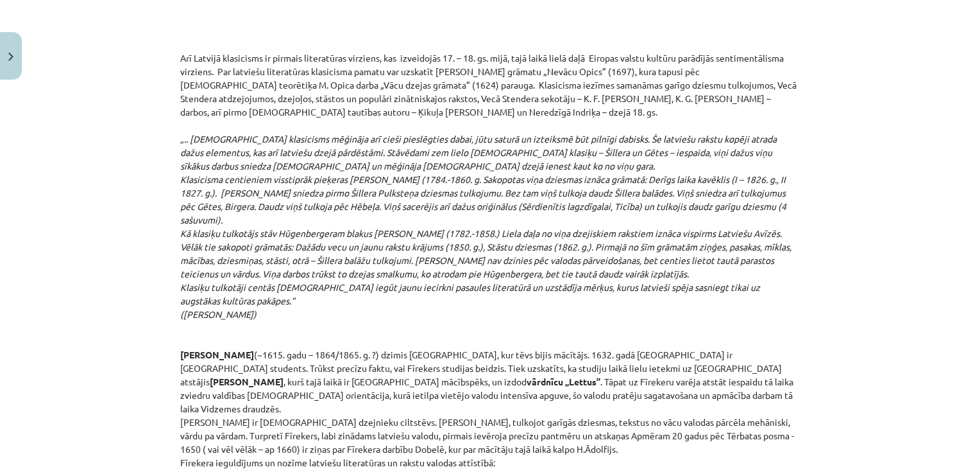 This screenshot has width=980, height=474. I want to click on p: Arī Latvijā klasicisms ir pirmais literatūras virziens, kas izveidojās 17. – 18. gs. mijā, tajā l..., so click(490, 260).